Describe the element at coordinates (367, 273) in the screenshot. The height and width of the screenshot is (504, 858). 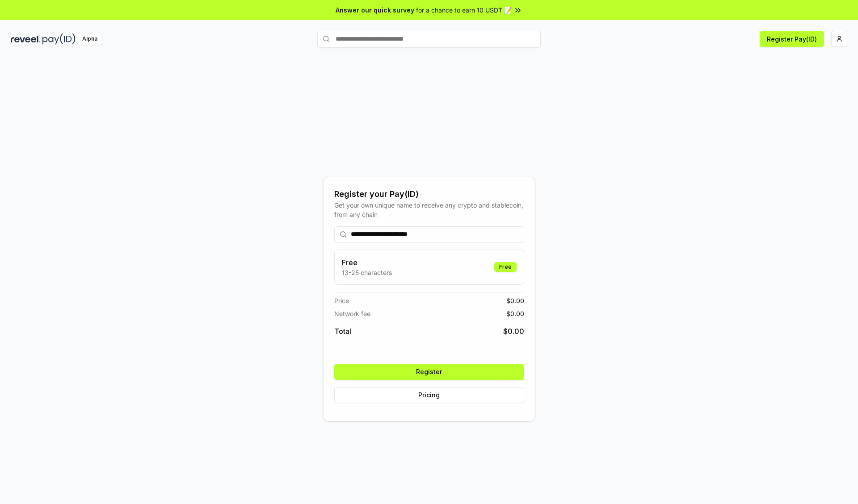
I see `p: 13-25 characters` at that location.